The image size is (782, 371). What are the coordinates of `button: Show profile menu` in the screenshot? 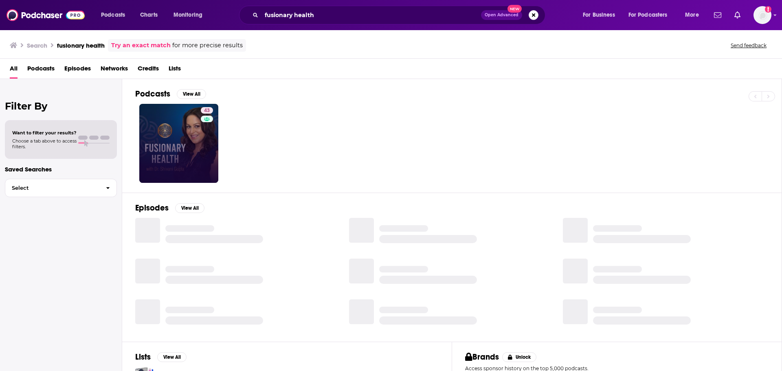 It's located at (763, 15).